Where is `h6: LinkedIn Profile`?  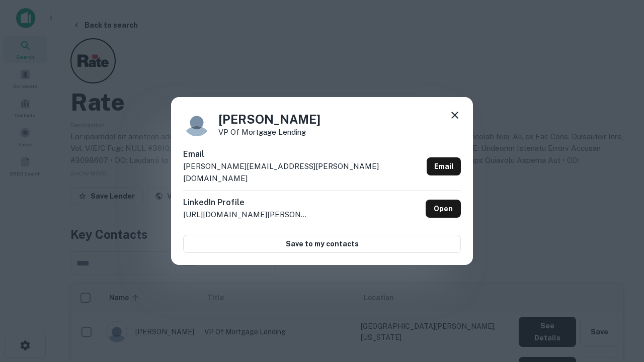
h6: LinkedIn Profile is located at coordinates (246, 202).